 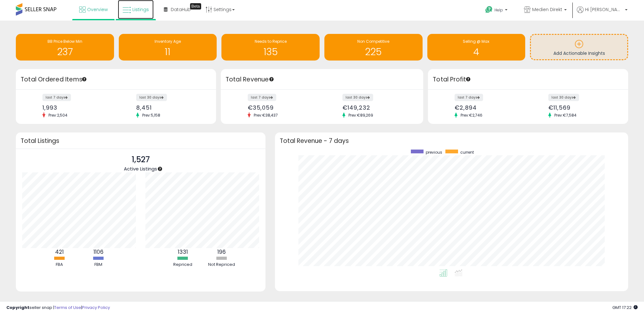 I want to click on div: €11,569, so click(x=582, y=108).